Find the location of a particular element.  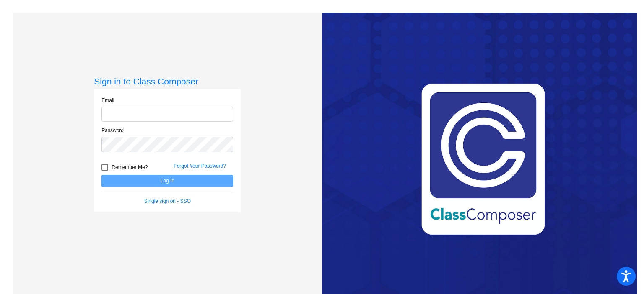

label: Password is located at coordinates (113, 130).